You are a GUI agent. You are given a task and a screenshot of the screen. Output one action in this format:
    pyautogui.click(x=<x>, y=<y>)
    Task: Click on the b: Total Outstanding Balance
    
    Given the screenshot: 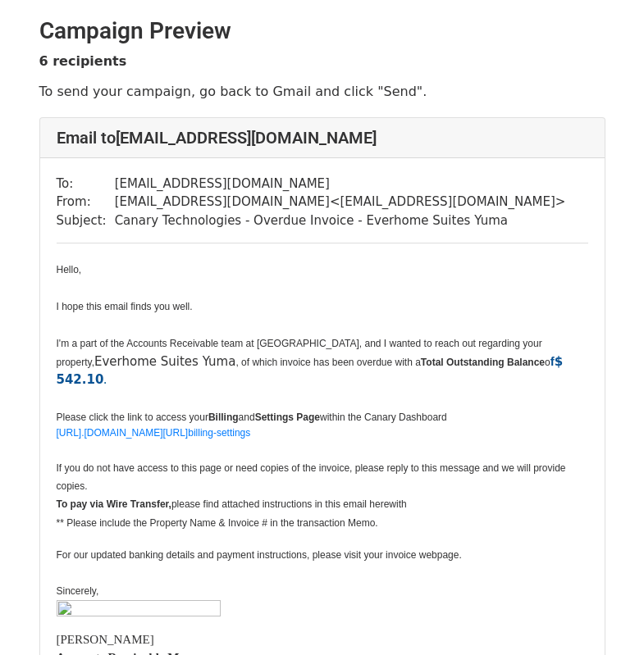 What is the action you would take?
    pyautogui.click(x=482, y=363)
    